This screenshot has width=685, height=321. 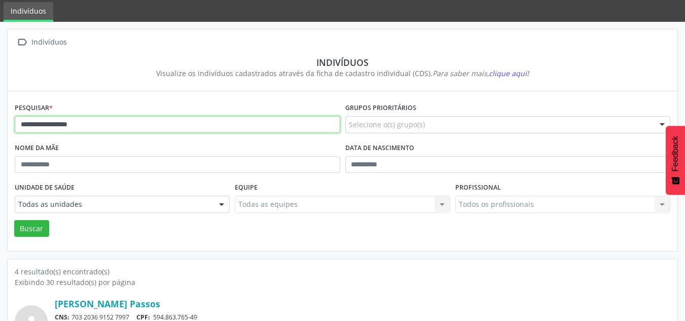 What do you see at coordinates (37, 148) in the screenshot?
I see `label: Nome da mãe` at bounding box center [37, 148].